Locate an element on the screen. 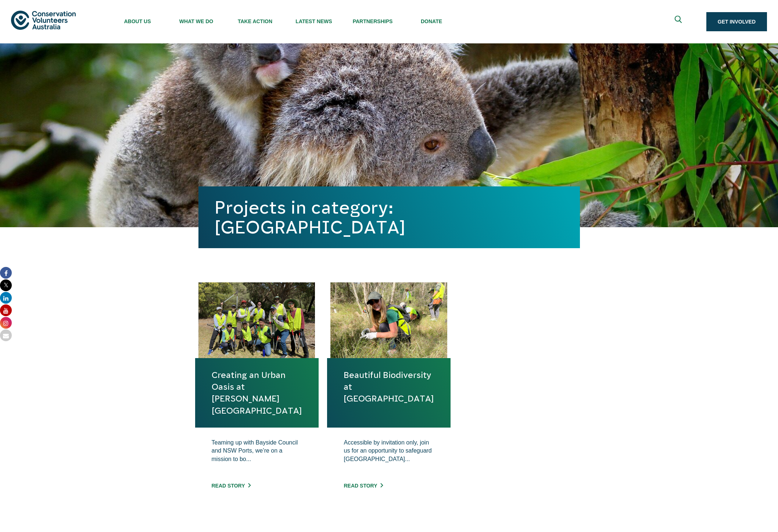 This screenshot has height=532, width=778. span: Expand search box is located at coordinates (679, 22).